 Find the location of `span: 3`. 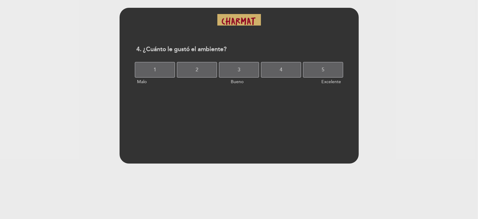

span: 3 is located at coordinates (239, 70).